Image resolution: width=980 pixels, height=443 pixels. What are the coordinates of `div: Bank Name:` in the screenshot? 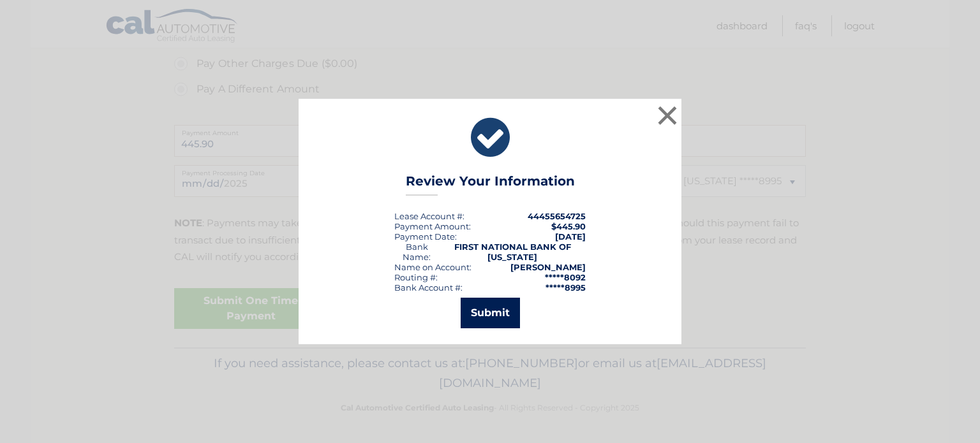 It's located at (416, 252).